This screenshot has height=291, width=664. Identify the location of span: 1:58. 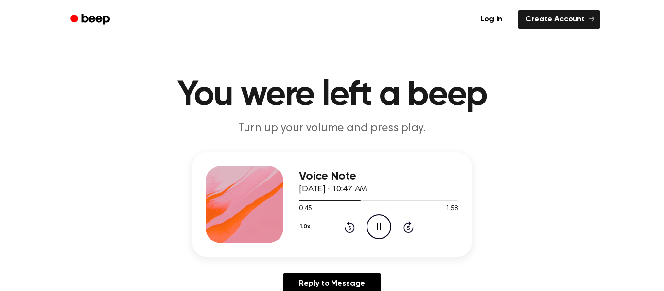
(452, 209).